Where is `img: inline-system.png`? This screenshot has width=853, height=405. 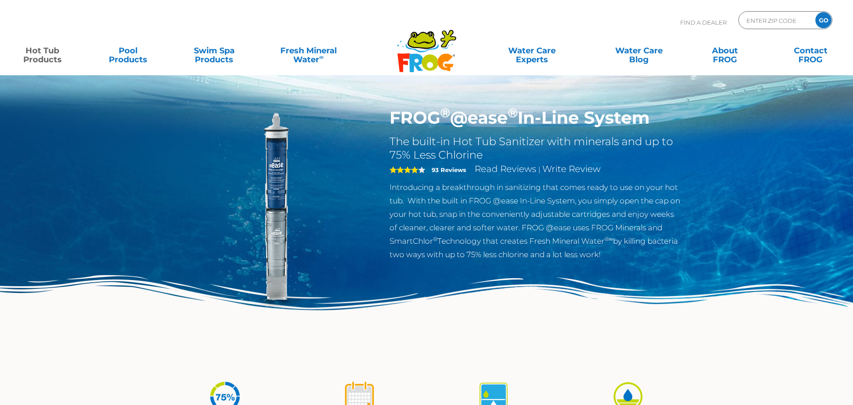
img: inline-system.png is located at coordinates (274, 210).